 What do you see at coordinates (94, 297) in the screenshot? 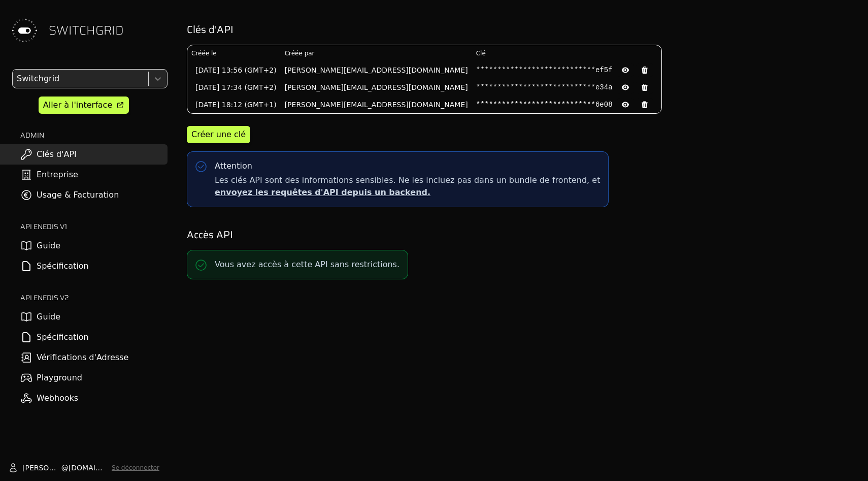
I see `h2: API ENEDIS v2` at bounding box center [94, 297].